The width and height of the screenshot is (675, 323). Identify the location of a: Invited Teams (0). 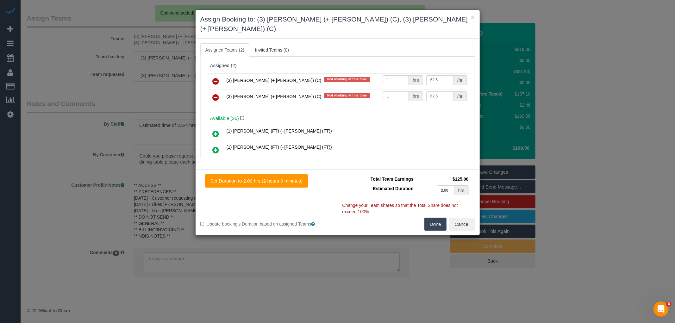
(272, 50).